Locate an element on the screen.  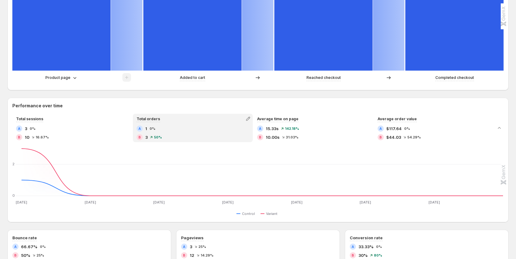
span: 80% is located at coordinates (378, 256).